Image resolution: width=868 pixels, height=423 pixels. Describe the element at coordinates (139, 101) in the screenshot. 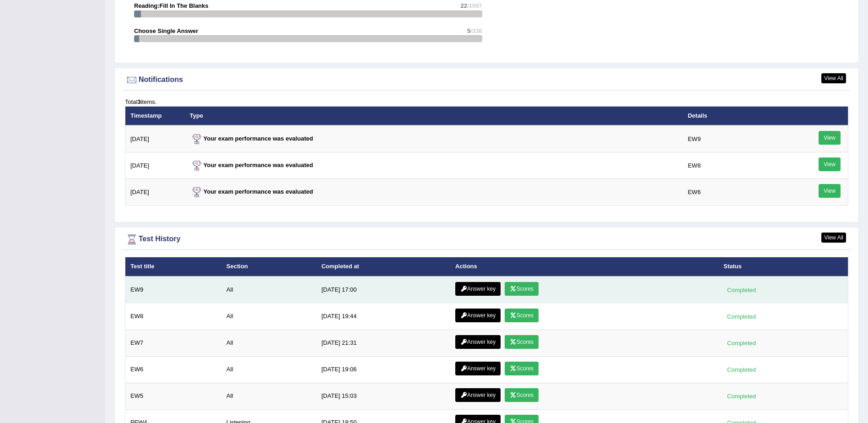

I see `b: 3` at that location.